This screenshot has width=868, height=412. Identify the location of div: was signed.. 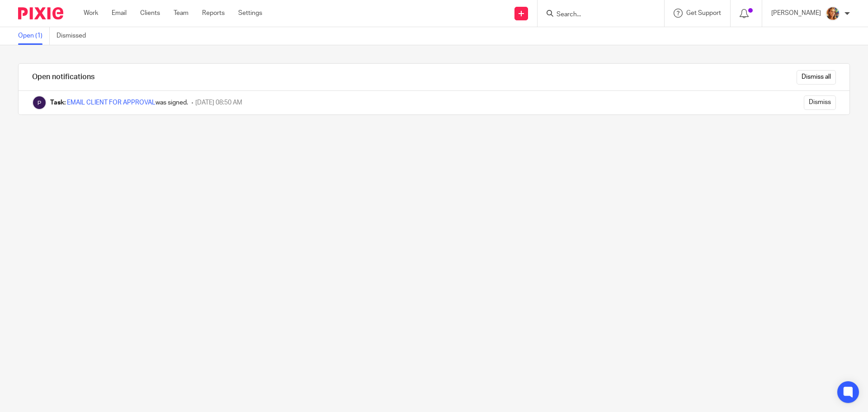
(119, 103).